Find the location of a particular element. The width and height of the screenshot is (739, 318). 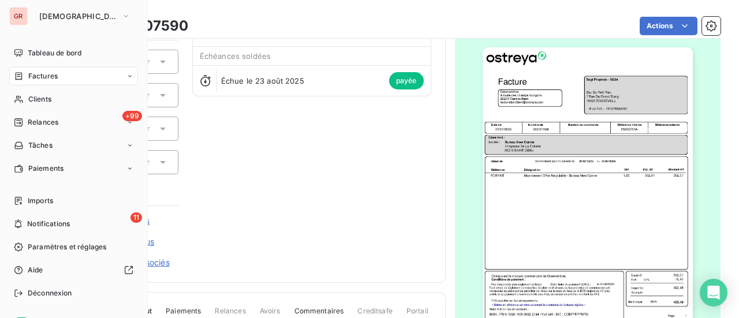

button: Actions is located at coordinates (668, 26).